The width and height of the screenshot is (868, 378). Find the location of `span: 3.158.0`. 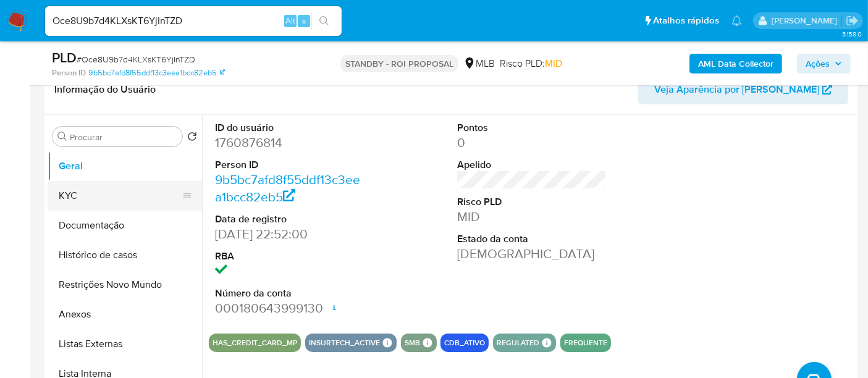

span: 3.158.0 is located at coordinates (852, 34).